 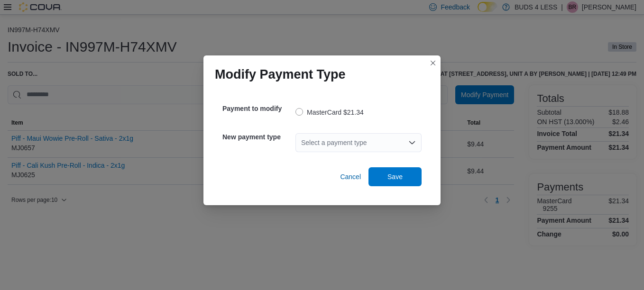 What do you see at coordinates (351, 176) in the screenshot?
I see `span: Cancel` at bounding box center [351, 176].